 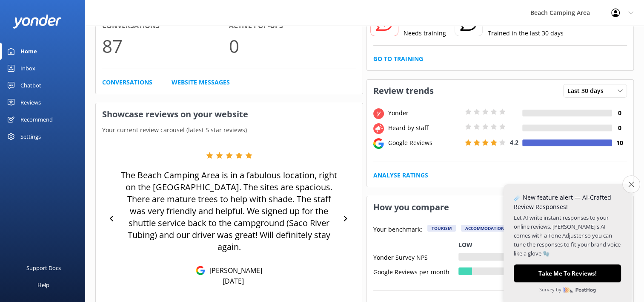 I want to click on img: yonder-white-logo.png, so click(x=37, y=21).